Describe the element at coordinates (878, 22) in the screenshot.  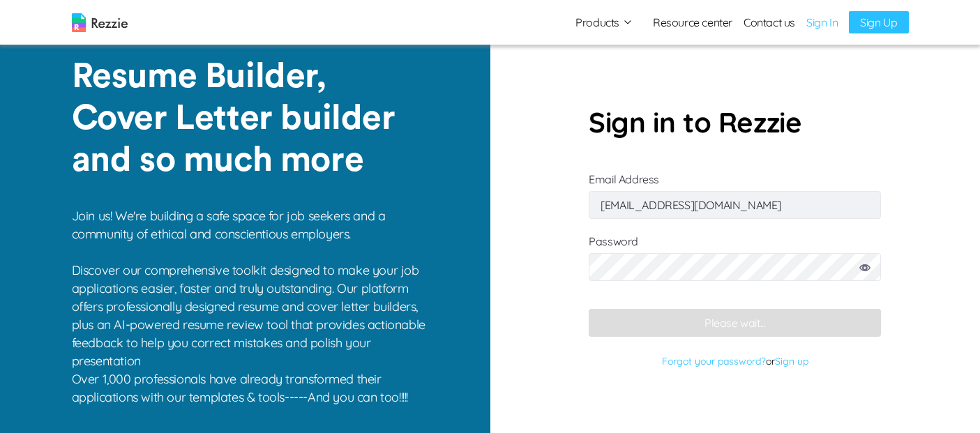
I see `a: Sign Up` at that location.